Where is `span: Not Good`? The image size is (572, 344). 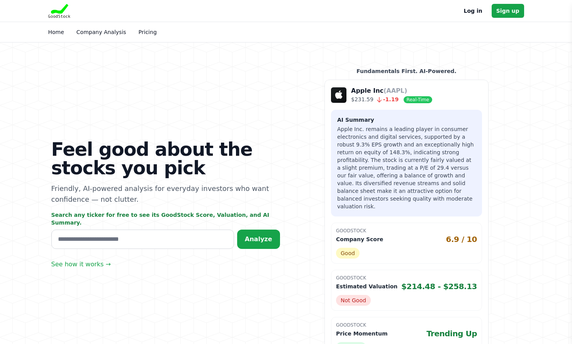 span: Not Good is located at coordinates (353, 300).